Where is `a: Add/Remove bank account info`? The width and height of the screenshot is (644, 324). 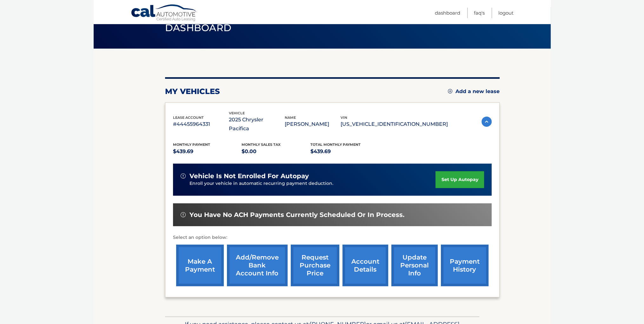
a: Add/Remove bank account info is located at coordinates (257, 265).